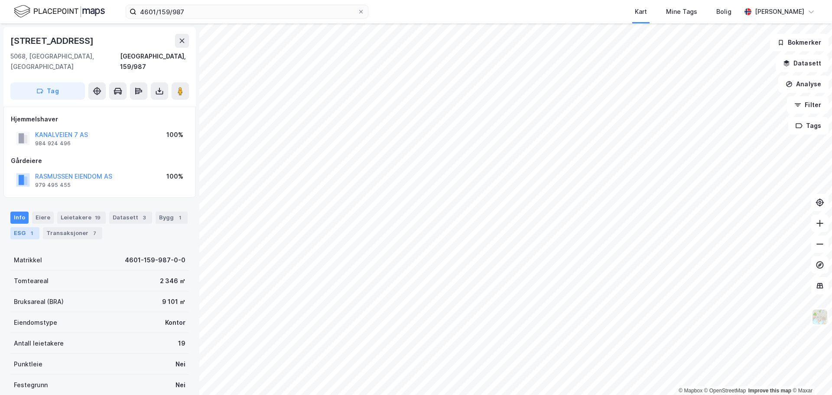 This screenshot has height=395, width=832. I want to click on input: Søk på adresse, matrikkel, gårdeiere, leietakere eller personer, so click(247, 12).